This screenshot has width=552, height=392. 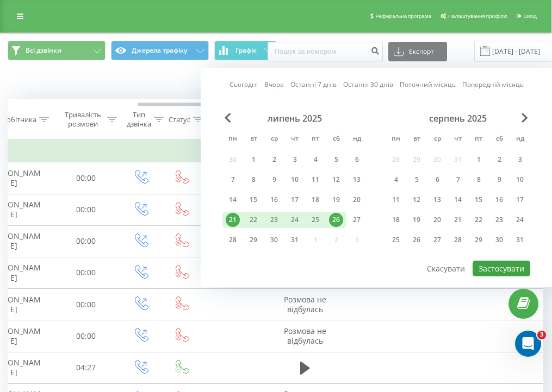 What do you see at coordinates (253, 200) in the screenshot?
I see `div: вт 15 лип 2025 р.` at bounding box center [253, 200].